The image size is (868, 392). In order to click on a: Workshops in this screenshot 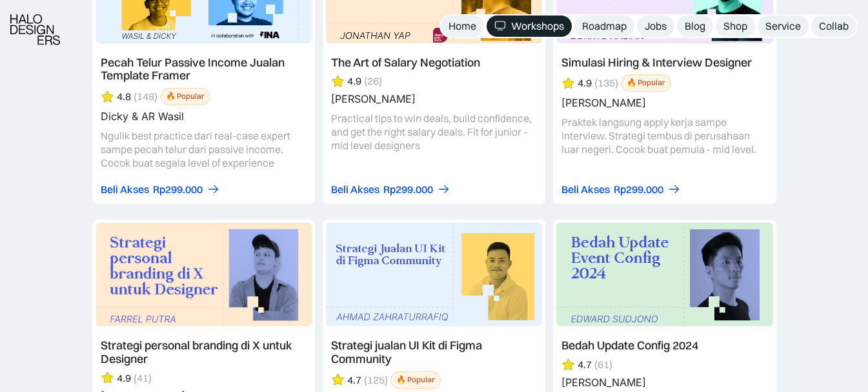, I will do `click(529, 26)`.